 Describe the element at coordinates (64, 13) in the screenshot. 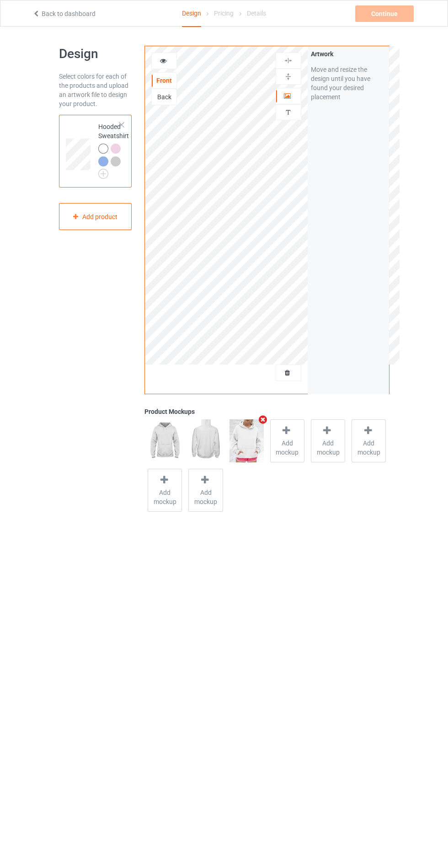

I see `a: Back to dashboard` at that location.